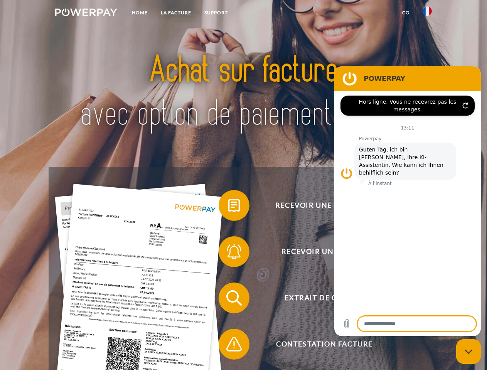 The image size is (487, 370). I want to click on a: Extrait de compte, so click(319, 298).